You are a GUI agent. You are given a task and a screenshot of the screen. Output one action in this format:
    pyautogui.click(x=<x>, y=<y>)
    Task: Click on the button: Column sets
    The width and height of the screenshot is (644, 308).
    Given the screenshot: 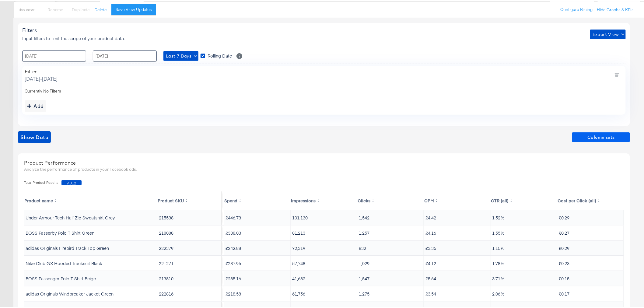 What is the action you would take?
    pyautogui.click(x=601, y=136)
    